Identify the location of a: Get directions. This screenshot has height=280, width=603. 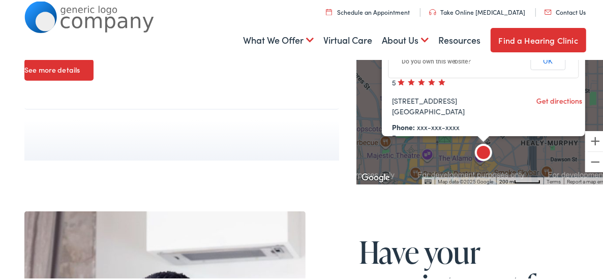
(559, 99).